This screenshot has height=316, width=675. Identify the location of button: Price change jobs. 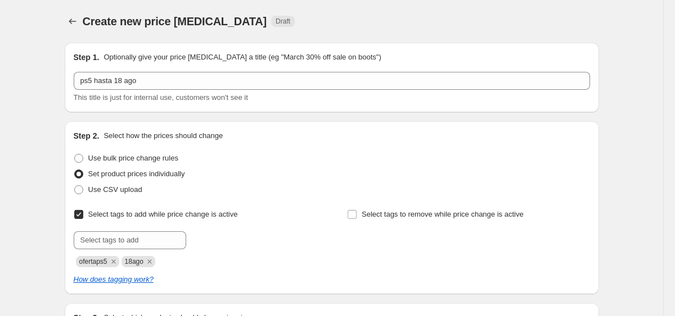
(73, 21).